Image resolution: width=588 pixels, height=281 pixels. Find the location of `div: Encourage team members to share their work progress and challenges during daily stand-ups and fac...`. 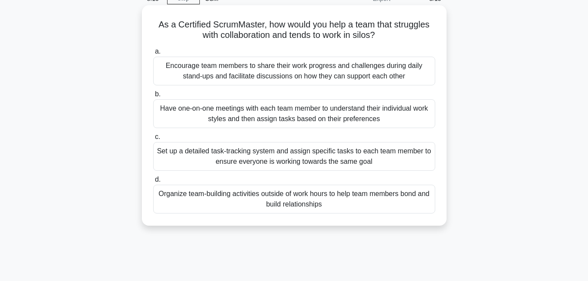

div: Encourage team members to share their work progress and challenges during daily stand-ups and fac... is located at coordinates (294, 71).